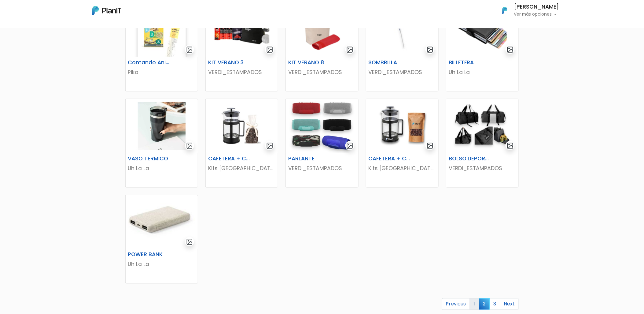  What do you see at coordinates (494, 304) in the screenshot?
I see `a: 3` at bounding box center [494, 304].